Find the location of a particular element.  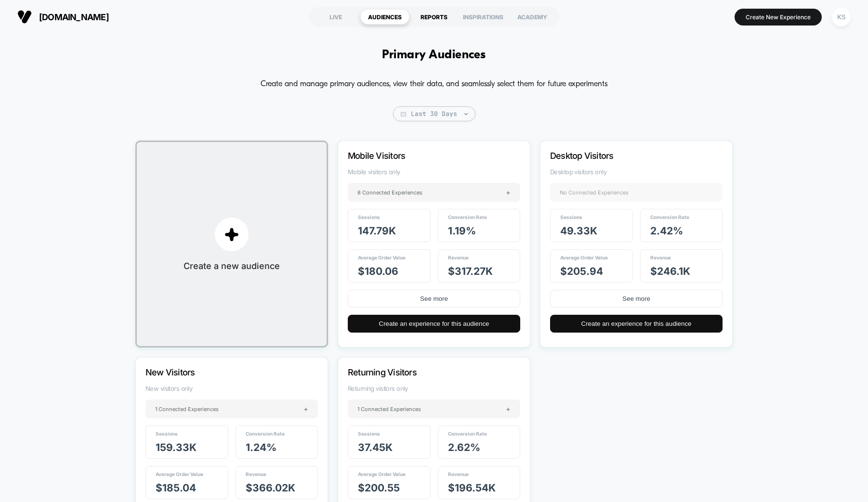

p: Returning Visitors is located at coordinates (421, 372).